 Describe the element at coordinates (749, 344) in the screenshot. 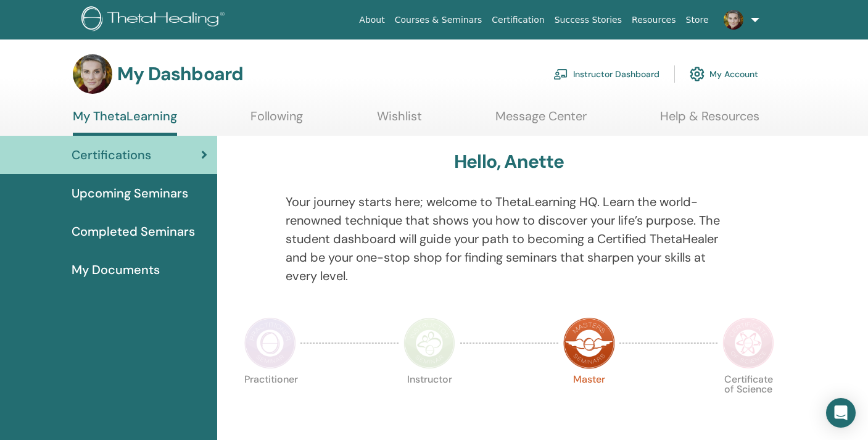

I see `img: Certificate of Science` at that location.